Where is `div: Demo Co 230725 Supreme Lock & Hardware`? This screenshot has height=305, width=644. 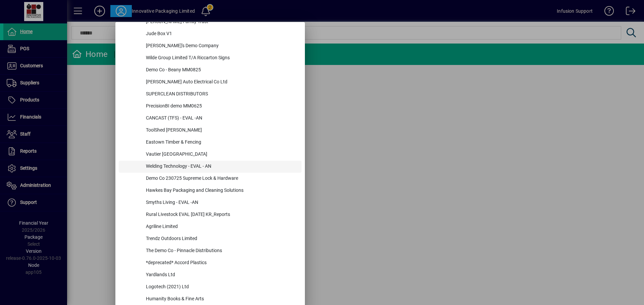
div: Demo Co 230725 Supreme Lock & Hardware is located at coordinates (221, 179).